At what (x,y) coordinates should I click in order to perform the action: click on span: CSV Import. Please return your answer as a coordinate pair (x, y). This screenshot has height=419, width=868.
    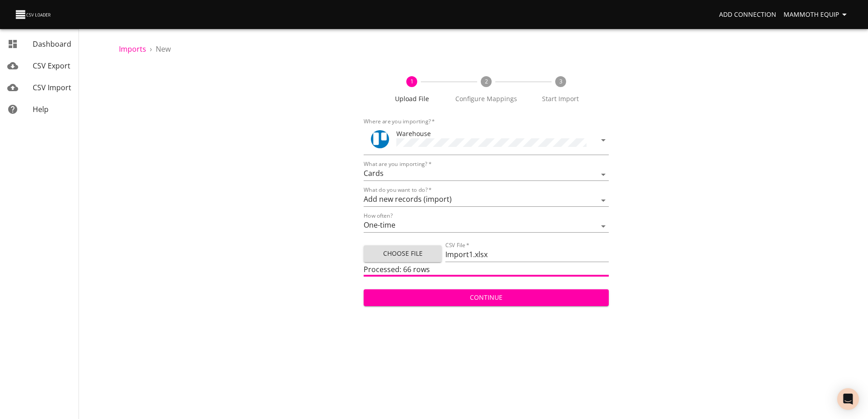
    Looking at the image, I should click on (52, 88).